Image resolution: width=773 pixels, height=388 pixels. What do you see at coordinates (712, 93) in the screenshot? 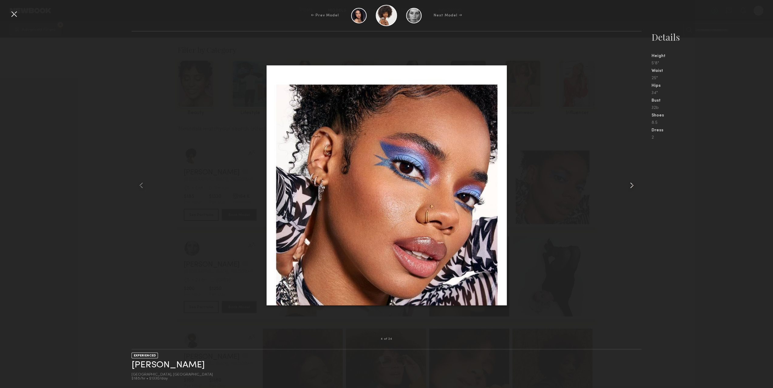
I see `div: 34"` at bounding box center [712, 93].